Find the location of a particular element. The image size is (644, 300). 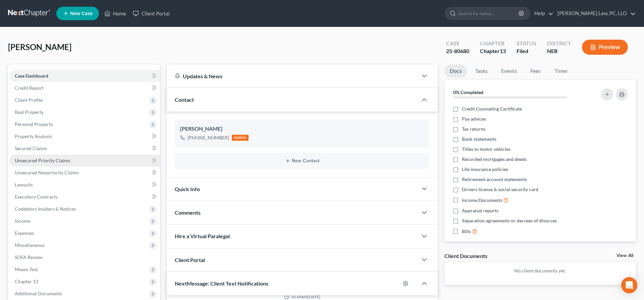

span: Personal Property is located at coordinates (34, 124).